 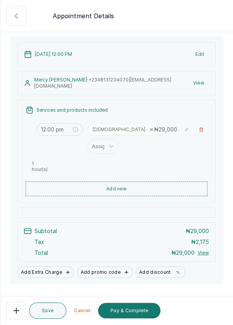 I want to click on button: Add discount, so click(x=161, y=273).